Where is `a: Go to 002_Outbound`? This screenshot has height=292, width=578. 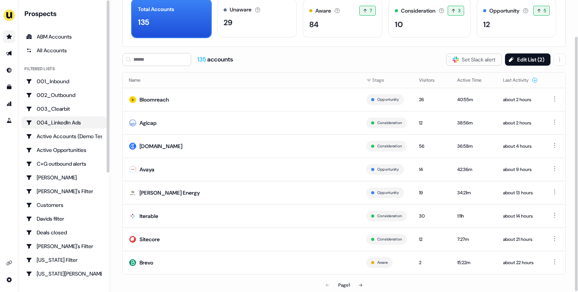 a: Go to 002_Outbound is located at coordinates (64, 95).